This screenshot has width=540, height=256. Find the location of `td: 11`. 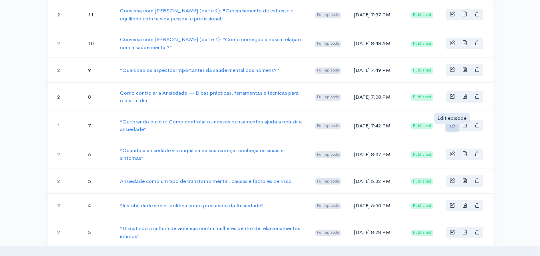

td: 11 is located at coordinates (98, 15).